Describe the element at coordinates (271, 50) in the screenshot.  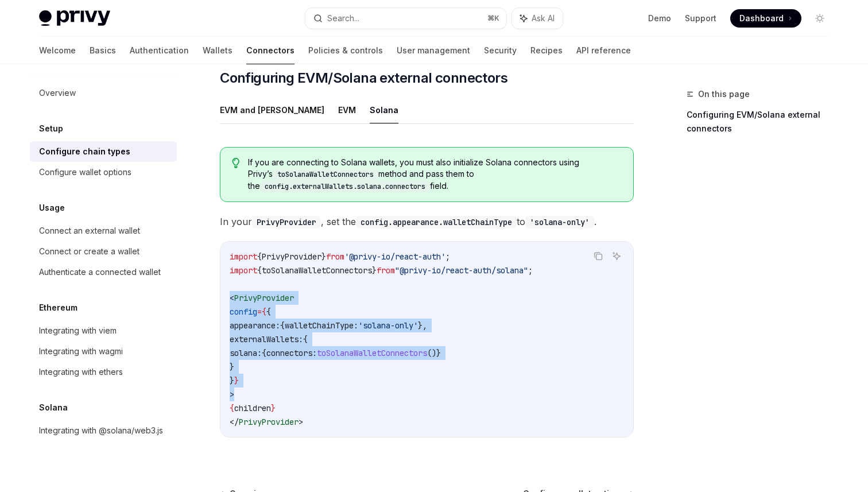
I see `a: Connectors` at that location.